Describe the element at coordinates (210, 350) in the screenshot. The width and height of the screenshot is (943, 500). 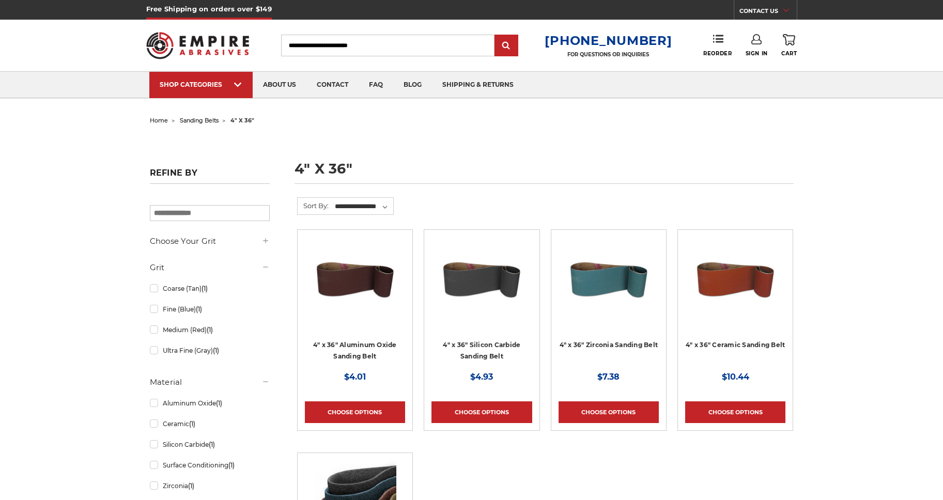
I see `a: Ultra Fine (Gray)` at that location.